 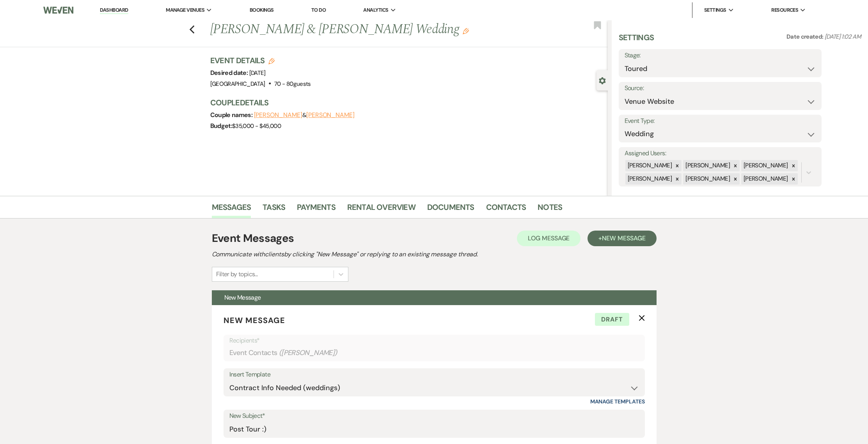 I want to click on button: +New Message, so click(x=622, y=239).